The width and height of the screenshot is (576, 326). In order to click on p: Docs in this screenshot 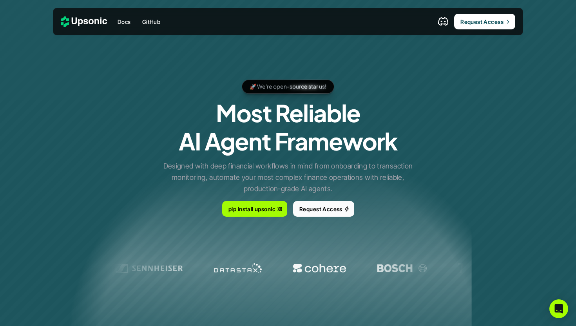, I will do `click(124, 22)`.